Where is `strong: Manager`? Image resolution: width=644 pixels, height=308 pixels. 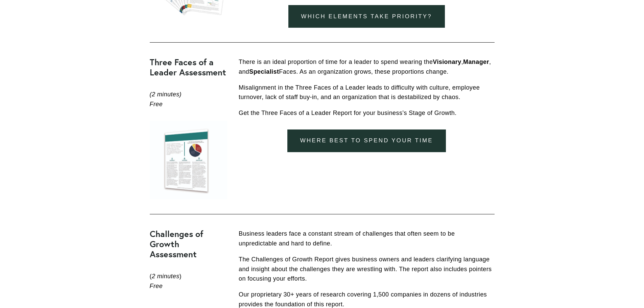 strong: Manager is located at coordinates (476, 62).